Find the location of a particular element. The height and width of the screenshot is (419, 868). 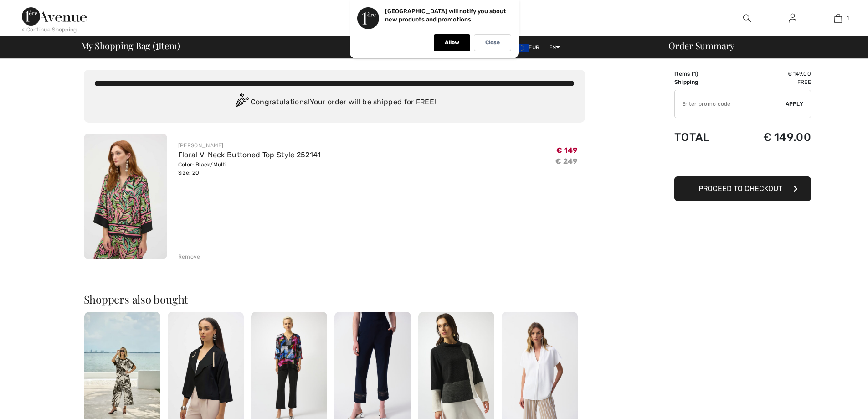

div: Order Summary is located at coordinates (760, 46).